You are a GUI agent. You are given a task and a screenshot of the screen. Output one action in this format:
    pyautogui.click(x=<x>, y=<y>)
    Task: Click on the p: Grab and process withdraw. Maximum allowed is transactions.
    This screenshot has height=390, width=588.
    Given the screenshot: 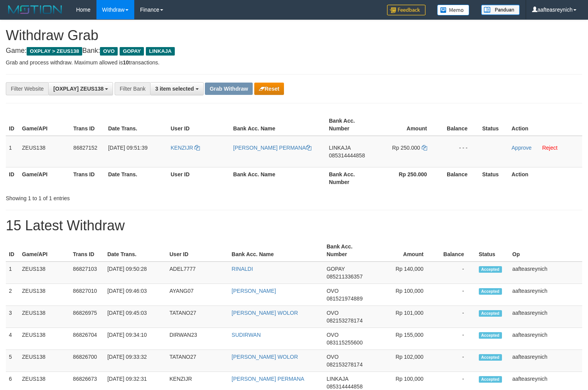 What is the action you would take?
    pyautogui.click(x=294, y=63)
    